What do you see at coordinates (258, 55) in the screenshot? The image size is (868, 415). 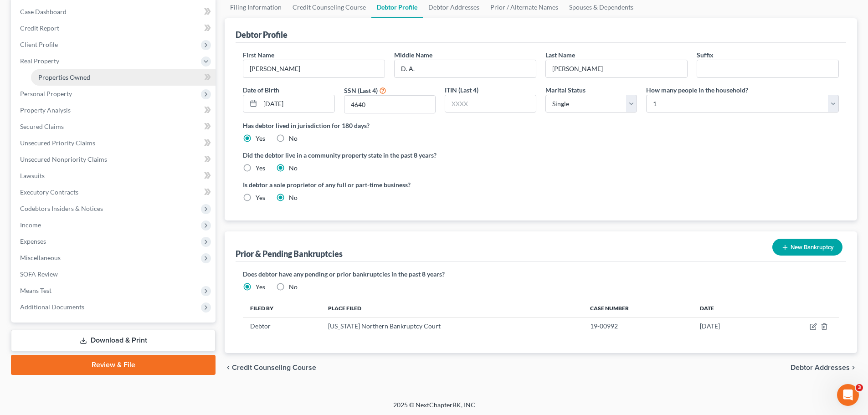 I see `label: First Name` at bounding box center [258, 55].